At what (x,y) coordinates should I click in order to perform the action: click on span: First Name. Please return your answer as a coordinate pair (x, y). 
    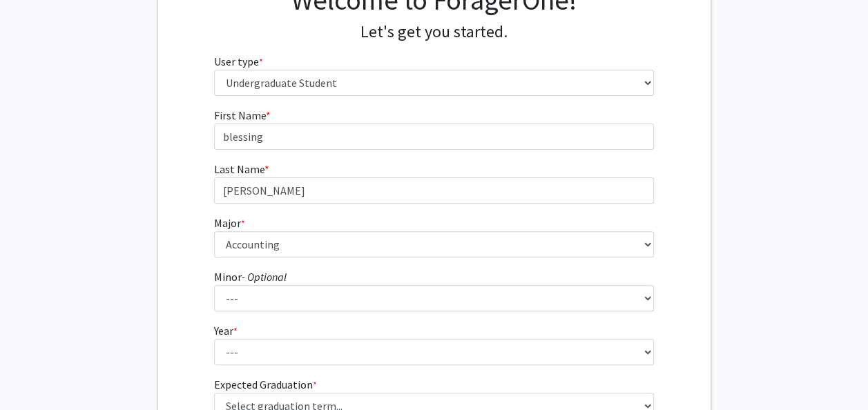
    Looking at the image, I should click on (240, 116).